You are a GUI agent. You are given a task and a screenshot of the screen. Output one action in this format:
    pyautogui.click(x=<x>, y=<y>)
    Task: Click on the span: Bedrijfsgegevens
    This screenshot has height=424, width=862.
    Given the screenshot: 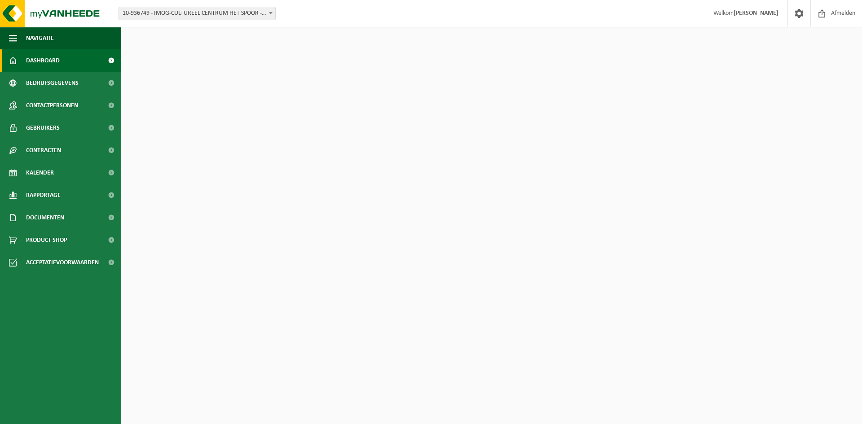 What is the action you would take?
    pyautogui.click(x=52, y=83)
    